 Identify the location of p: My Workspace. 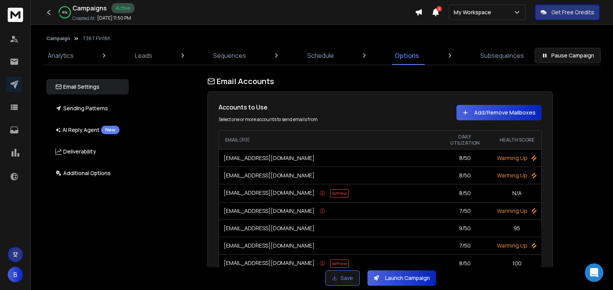
(474, 12).